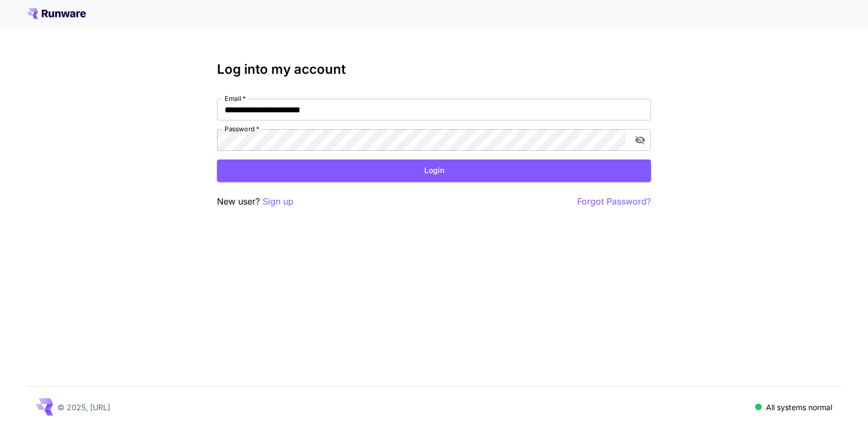 Image resolution: width=868 pixels, height=427 pixels. What do you see at coordinates (255, 201) in the screenshot?
I see `p: New user?` at bounding box center [255, 201].